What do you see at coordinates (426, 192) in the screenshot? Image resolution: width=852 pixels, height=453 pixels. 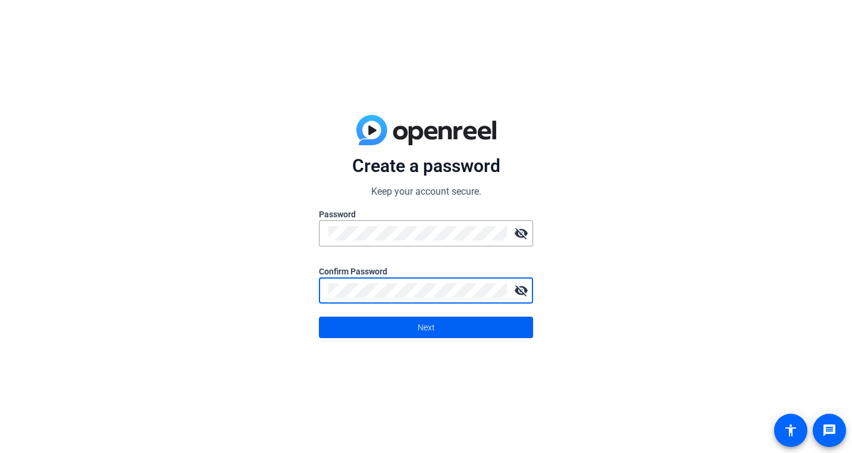 I see `p: Keep your account secure.` at bounding box center [426, 192].